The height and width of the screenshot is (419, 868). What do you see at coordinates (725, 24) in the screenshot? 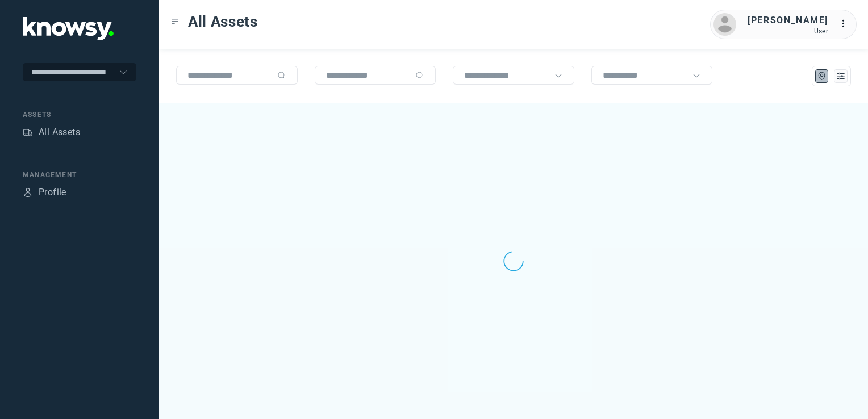
I see `img: avatar.png` at bounding box center [725, 24].